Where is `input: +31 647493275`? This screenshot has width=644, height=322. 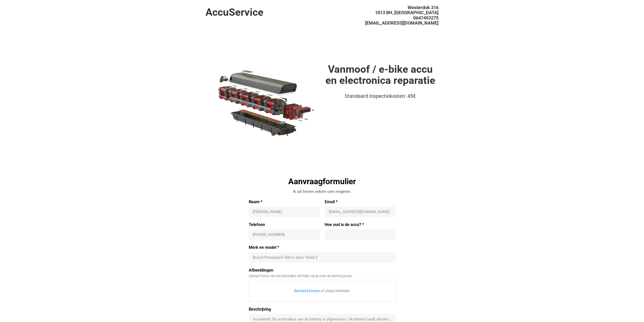
input: +31 647493275 is located at coordinates (284, 235).